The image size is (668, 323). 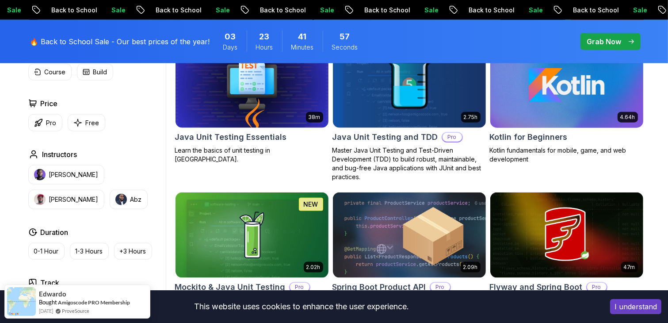 I want to click on span: Edwardo, so click(x=53, y=294).